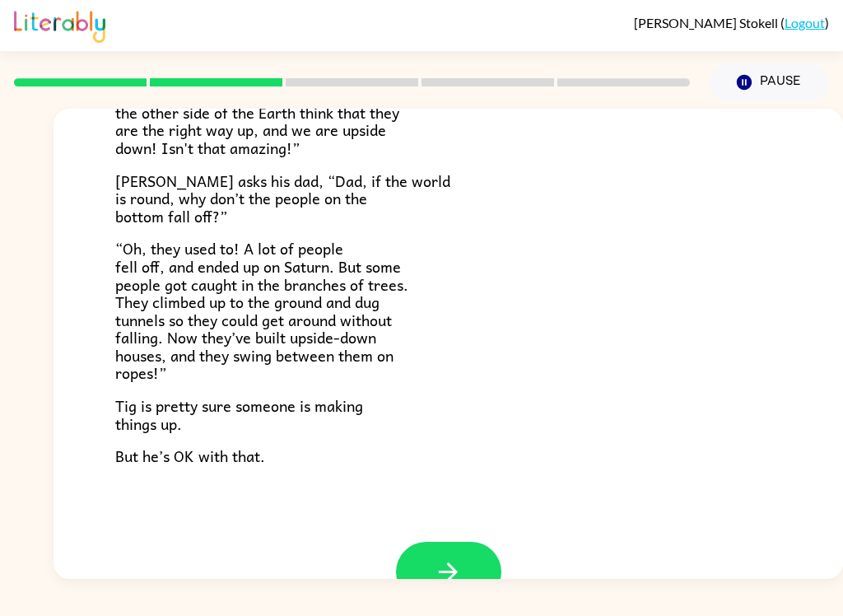 Image resolution: width=843 pixels, height=616 pixels. What do you see at coordinates (191, 455) in the screenshot?
I see `span: But he’s OK with that.` at bounding box center [191, 455].